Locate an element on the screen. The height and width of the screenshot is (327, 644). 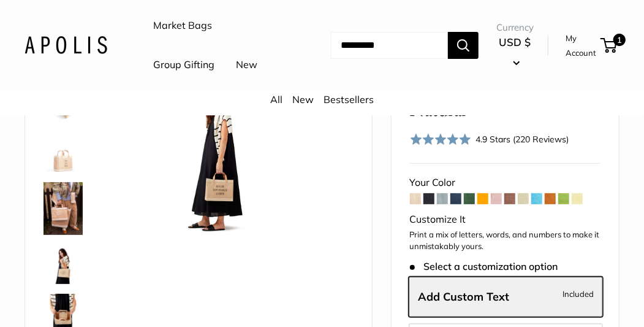
a: Group Gifting is located at coordinates (184, 65).